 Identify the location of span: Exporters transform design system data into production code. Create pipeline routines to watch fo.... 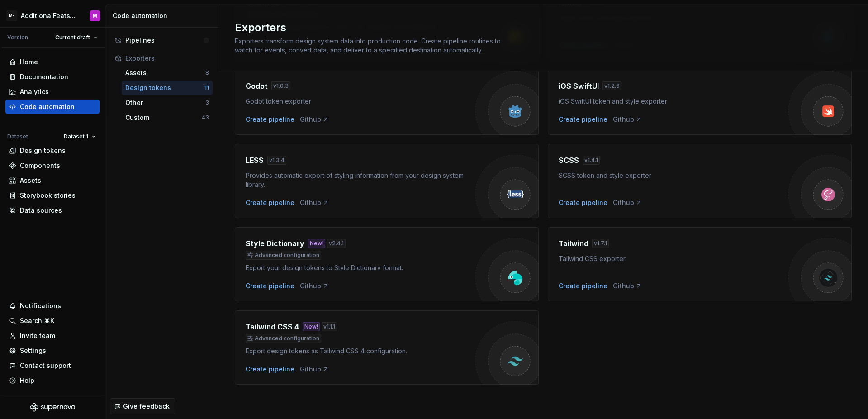
(369, 45).